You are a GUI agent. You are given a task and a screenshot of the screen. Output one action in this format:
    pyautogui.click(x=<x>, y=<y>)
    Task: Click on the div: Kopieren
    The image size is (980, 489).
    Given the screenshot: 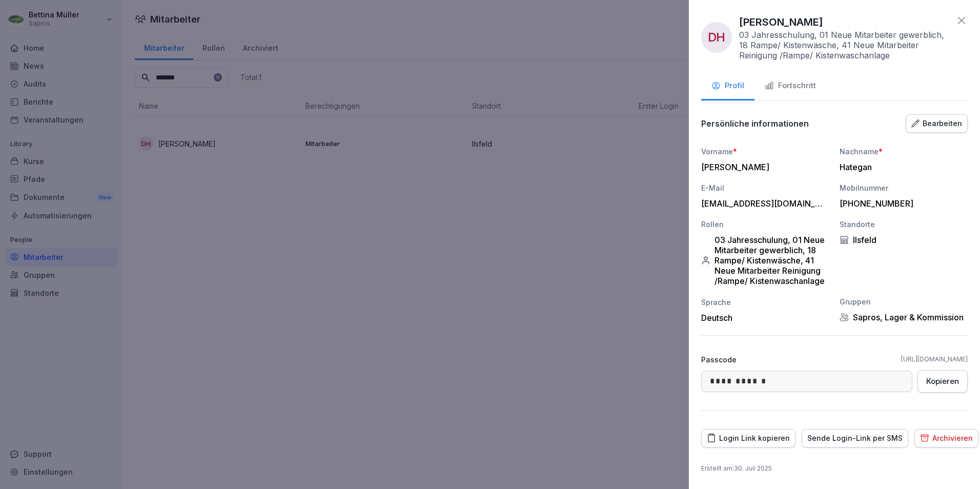 What is the action you would take?
    pyautogui.click(x=942, y=382)
    